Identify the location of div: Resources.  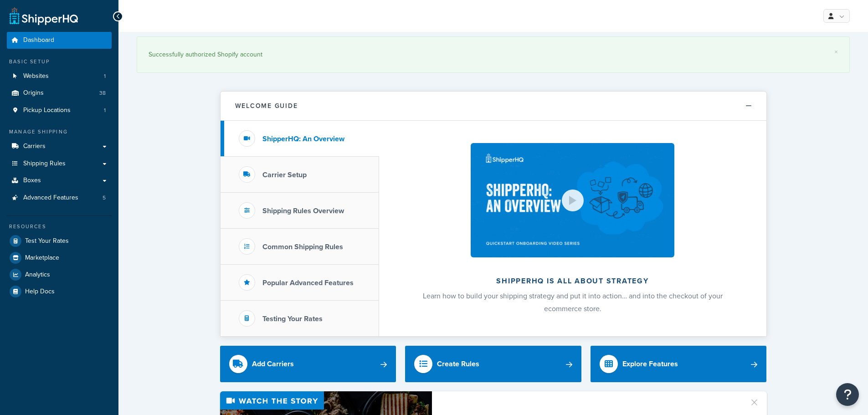
(59, 227).